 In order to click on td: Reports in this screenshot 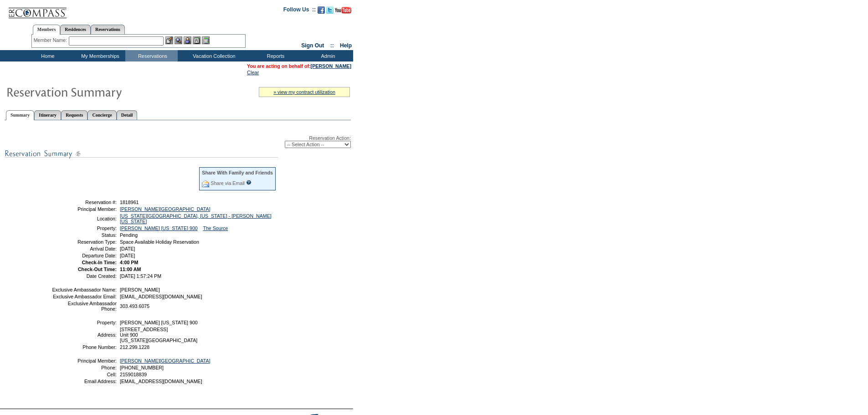, I will do `click(275, 56)`.